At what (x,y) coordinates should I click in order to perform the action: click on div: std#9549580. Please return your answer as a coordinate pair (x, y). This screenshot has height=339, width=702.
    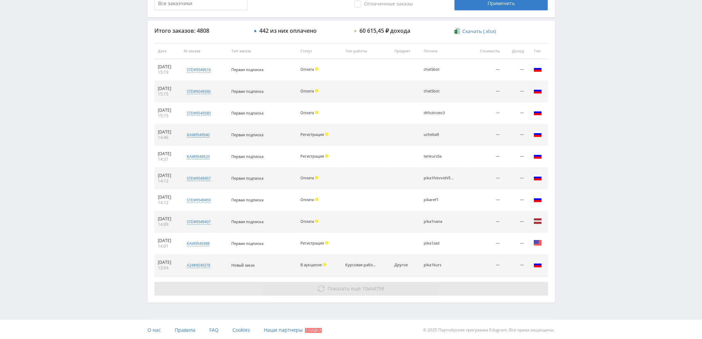
    Looking at the image, I should click on (199, 113).